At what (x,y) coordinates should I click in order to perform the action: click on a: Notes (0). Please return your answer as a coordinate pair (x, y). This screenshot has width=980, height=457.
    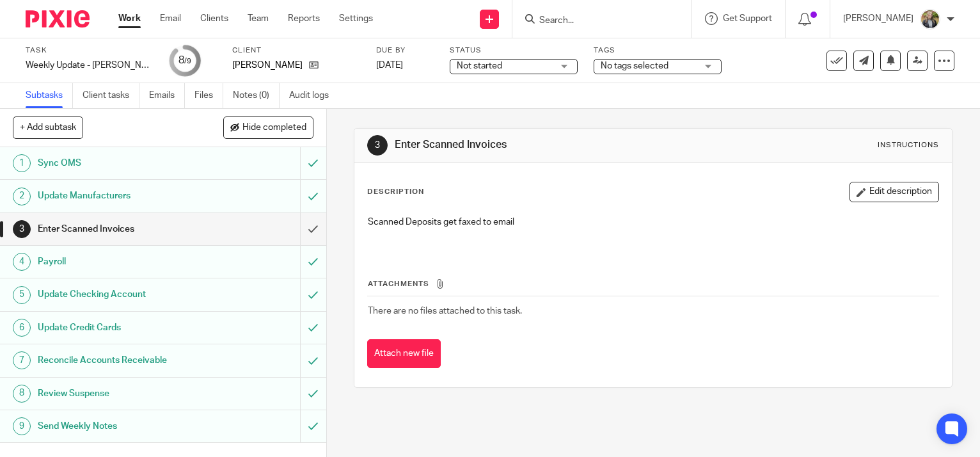
    Looking at the image, I should click on (256, 95).